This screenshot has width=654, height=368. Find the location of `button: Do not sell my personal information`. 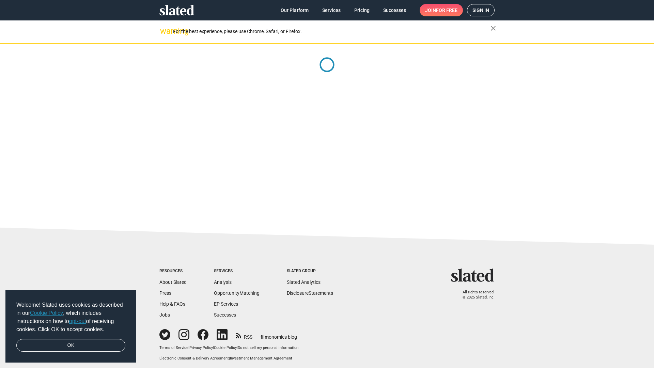

button: Do not sell my personal information is located at coordinates (268, 348).